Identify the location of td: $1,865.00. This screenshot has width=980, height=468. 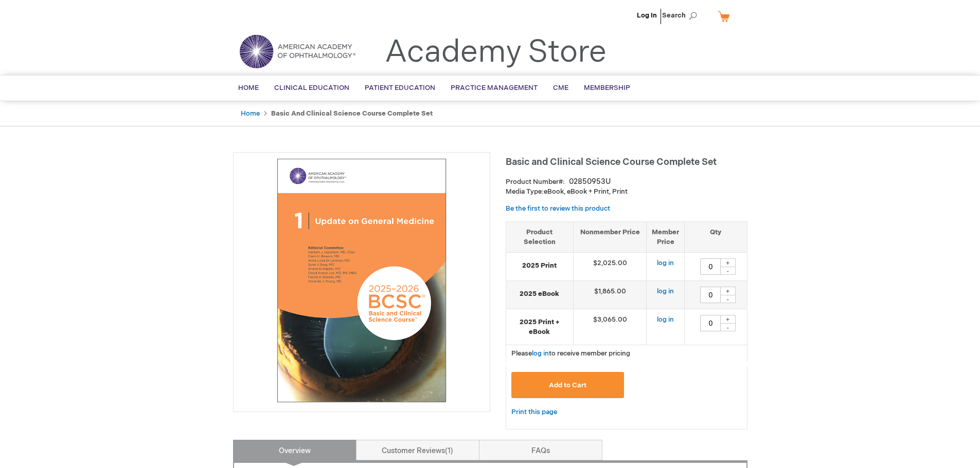
(609, 295).